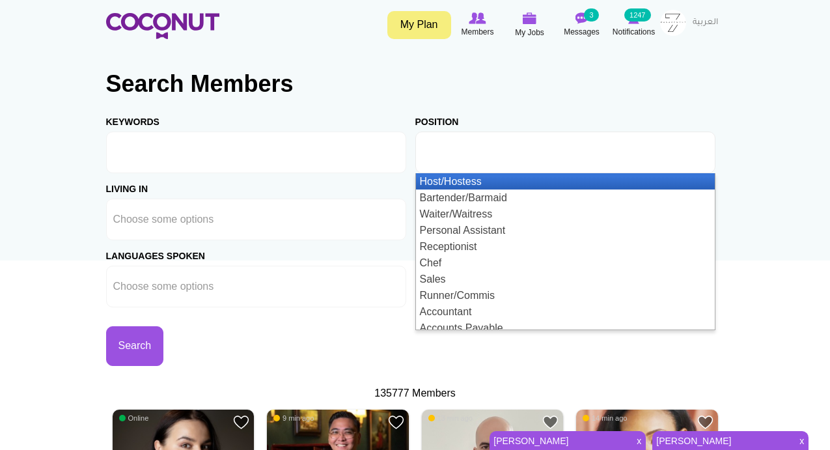 This screenshot has height=450, width=830. I want to click on li: Personal Assistant, so click(565, 230).